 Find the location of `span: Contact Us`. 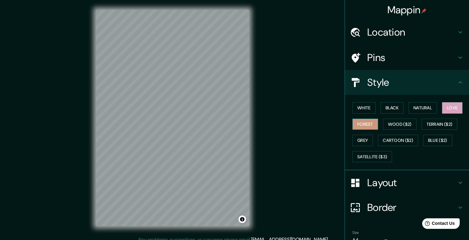

span: Contact Us is located at coordinates (29, 7).